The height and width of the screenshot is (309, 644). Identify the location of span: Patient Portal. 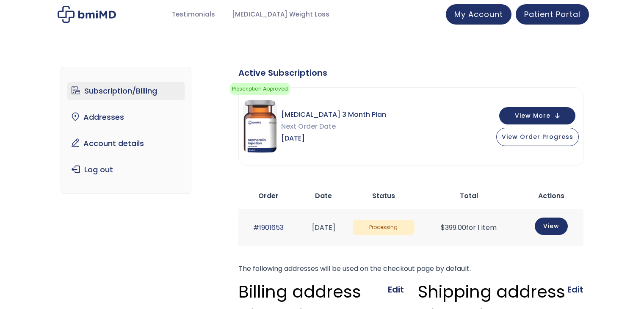
(552, 14).